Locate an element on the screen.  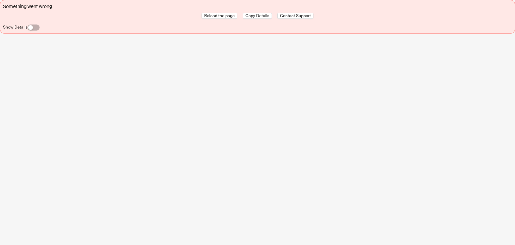
span: Reload the page is located at coordinates (219, 16).